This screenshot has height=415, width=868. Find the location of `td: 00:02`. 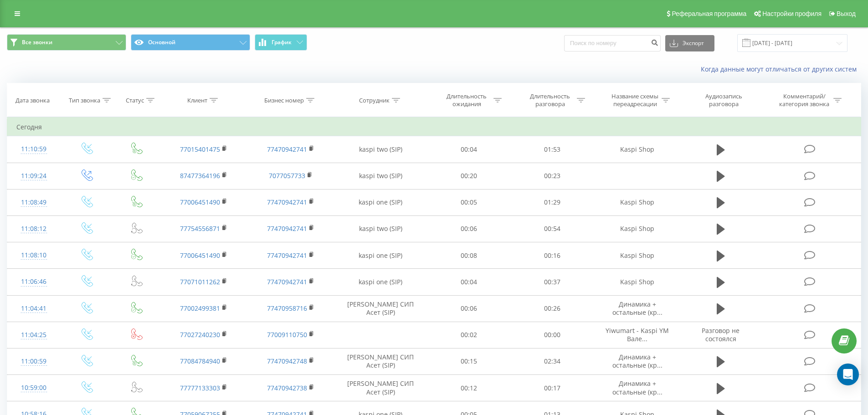

td: 00:02 is located at coordinates (469, 334).